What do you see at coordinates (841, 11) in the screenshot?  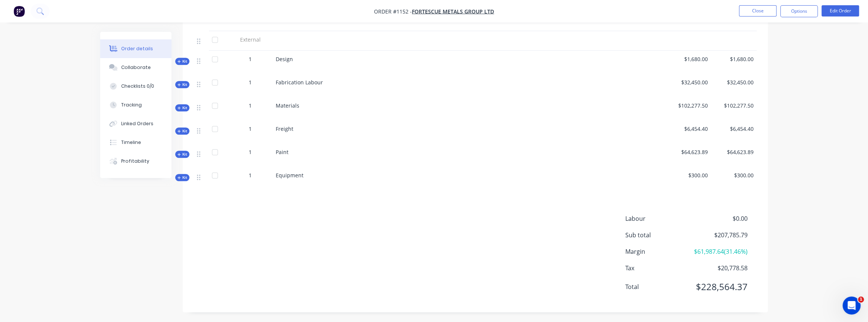 I see `button: Edit Order` at bounding box center [841, 11].